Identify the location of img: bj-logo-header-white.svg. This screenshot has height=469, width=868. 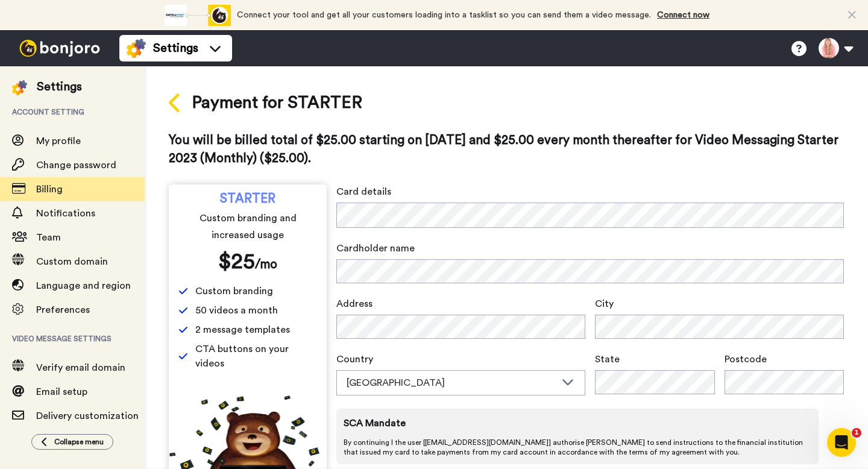
(60, 48).